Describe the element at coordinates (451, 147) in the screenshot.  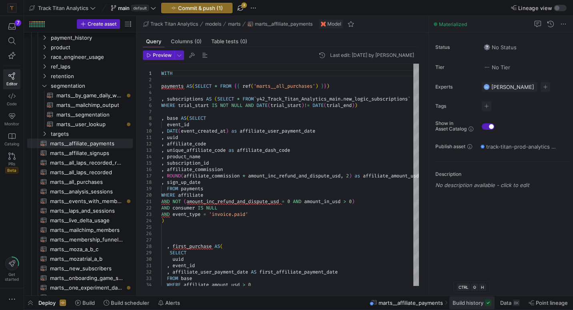
I see `span: Publish asset` at that location.